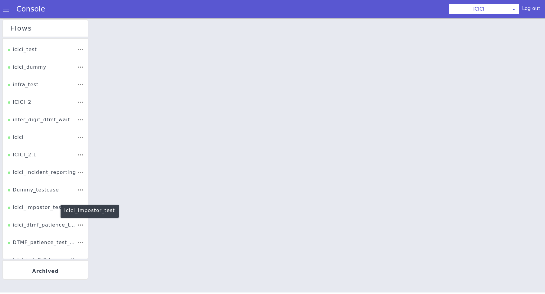 The width and height of the screenshot is (545, 294). I want to click on div: icici_dtmf_patience_test, so click(37, 187).